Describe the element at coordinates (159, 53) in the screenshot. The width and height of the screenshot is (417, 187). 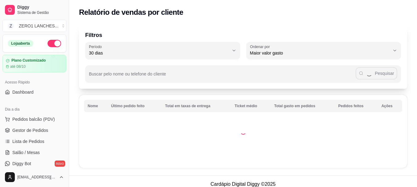
I see `span: 30 dias` at that location.